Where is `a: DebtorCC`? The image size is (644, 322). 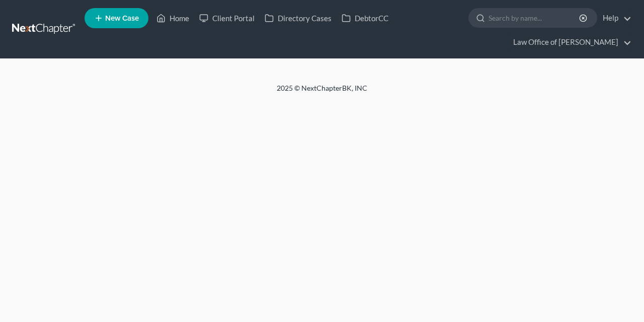
a: DebtorCC is located at coordinates (365, 18).